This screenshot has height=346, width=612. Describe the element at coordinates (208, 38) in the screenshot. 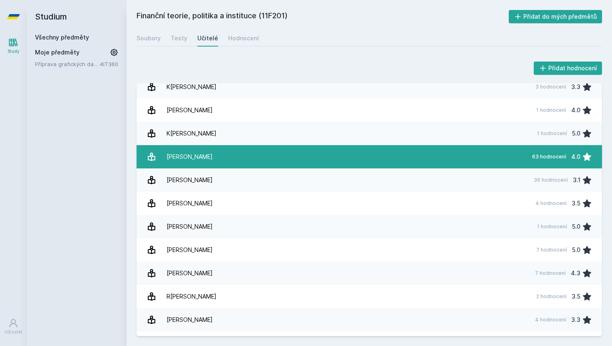

I see `div: Učitelé` at that location.